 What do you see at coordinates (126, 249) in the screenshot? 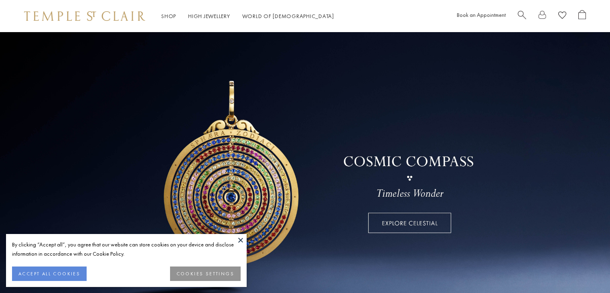
I see `div: By clicking “Accept all”, you agree that our website can store cookies on your device and disclos...` at bounding box center [126, 249].